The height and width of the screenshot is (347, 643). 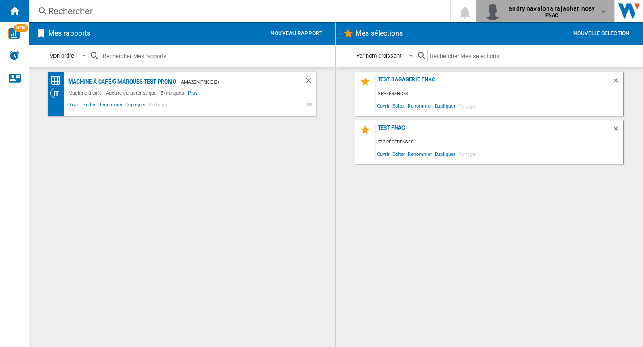 What do you see at coordinates (494, 82) in the screenshot?
I see `div: test bagagerie FNAC` at bounding box center [494, 82].